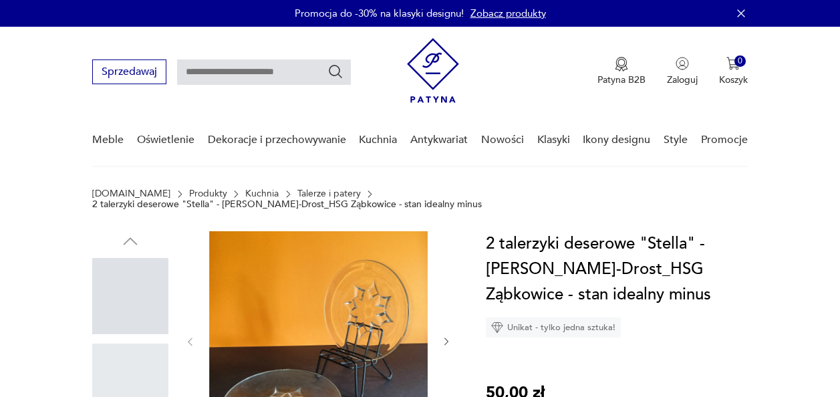 The height and width of the screenshot is (397, 840). I want to click on div: 0, so click(739, 61).